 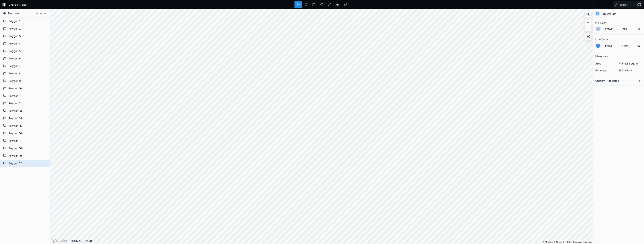 What do you see at coordinates (630, 63) in the screenshot?
I see `dd: 71573.56 sq. km` at bounding box center [630, 63].